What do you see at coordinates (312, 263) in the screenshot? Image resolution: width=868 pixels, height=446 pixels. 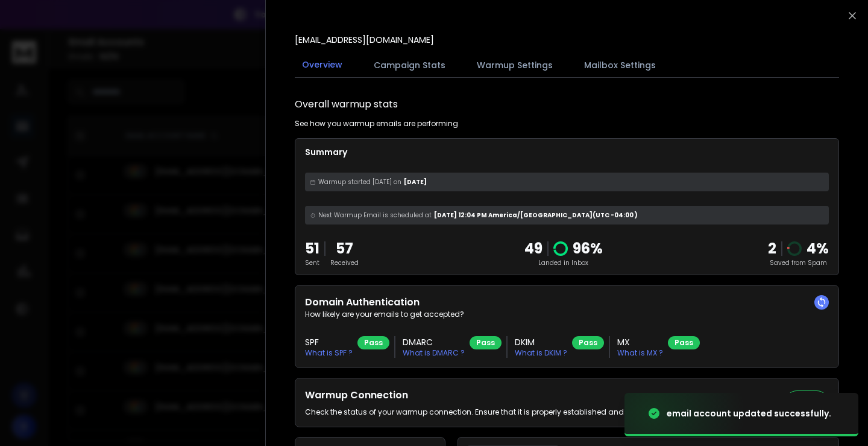 I see `p: Sent` at bounding box center [312, 263].